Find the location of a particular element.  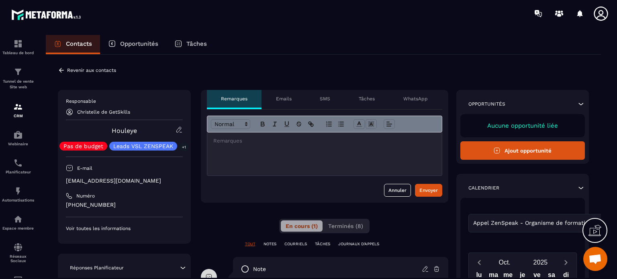

p: Pas de budget is located at coordinates (83, 146).